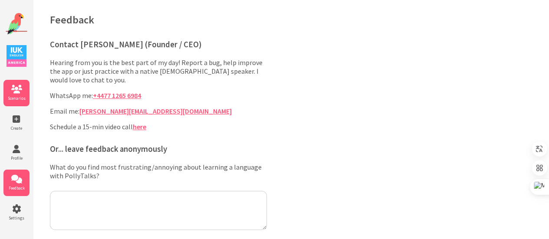  I want to click on label: What do you find most frustrating/annoying about learning a language with PollyTalks?, so click(158, 171).